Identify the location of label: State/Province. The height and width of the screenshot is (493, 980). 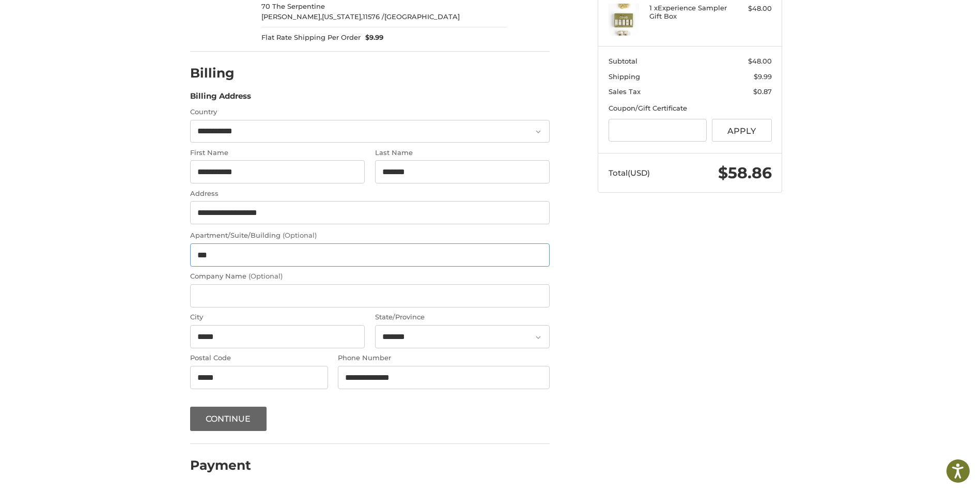
(463, 317).